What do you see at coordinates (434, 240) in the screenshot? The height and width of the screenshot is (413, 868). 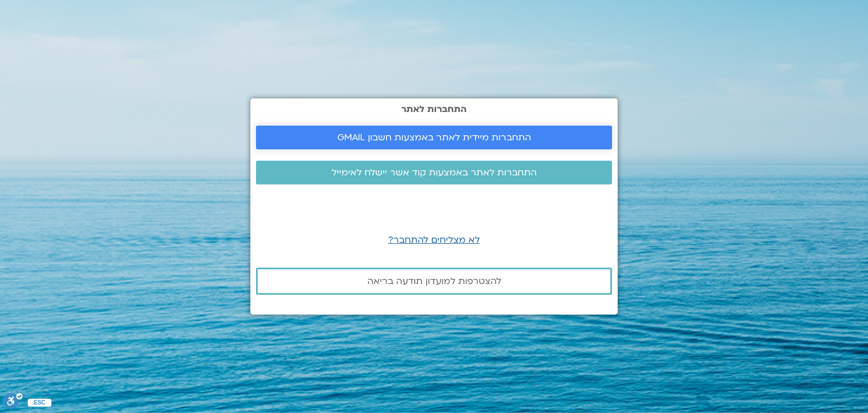 I see `a: לא מצליחים להתחבר?` at bounding box center [434, 240].